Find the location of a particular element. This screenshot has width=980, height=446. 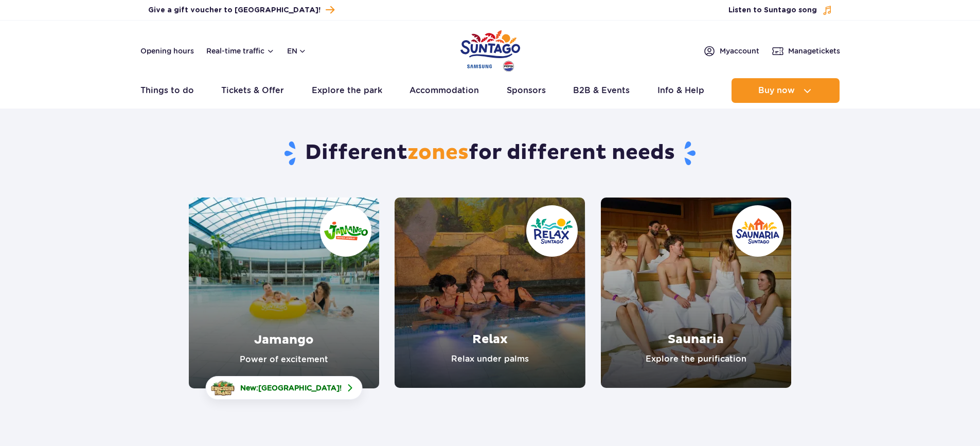

span: Listen to Suntago song is located at coordinates (772, 11).